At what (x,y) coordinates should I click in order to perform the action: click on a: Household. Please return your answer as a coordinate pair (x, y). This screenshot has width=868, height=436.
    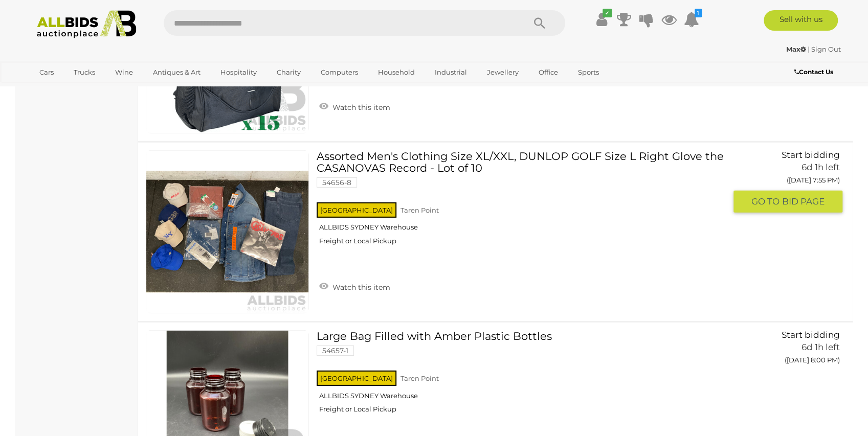
    Looking at the image, I should click on (397, 72).